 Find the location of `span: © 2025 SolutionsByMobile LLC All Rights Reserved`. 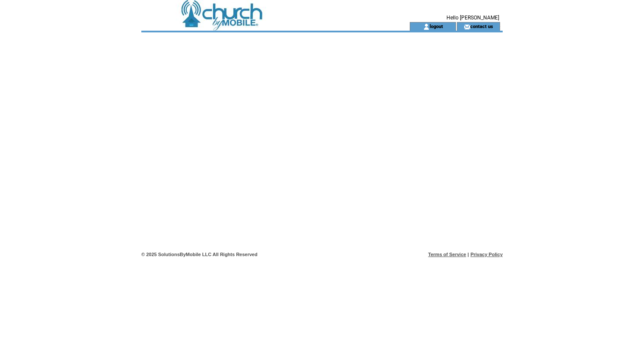

span: © 2025 SolutionsByMobile LLC All Rights Reserved is located at coordinates (200, 254).